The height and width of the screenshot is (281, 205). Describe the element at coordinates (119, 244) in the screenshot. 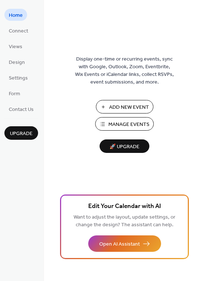

I see `span: Open AI Assistant` at that location.